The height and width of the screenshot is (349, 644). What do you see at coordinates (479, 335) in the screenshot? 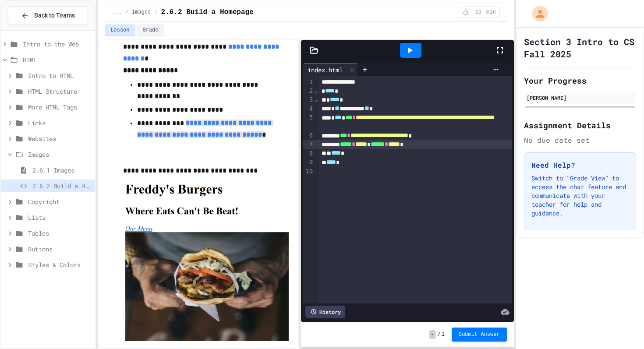
I see `button: Submit Answer` at bounding box center [479, 335].